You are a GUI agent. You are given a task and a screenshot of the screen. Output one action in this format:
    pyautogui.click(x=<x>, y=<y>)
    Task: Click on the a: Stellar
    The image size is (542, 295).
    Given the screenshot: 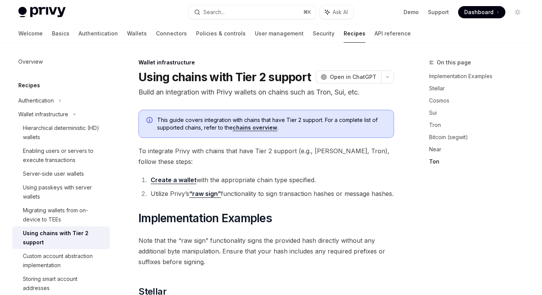 What is the action you would take?
    pyautogui.click(x=479, y=88)
    